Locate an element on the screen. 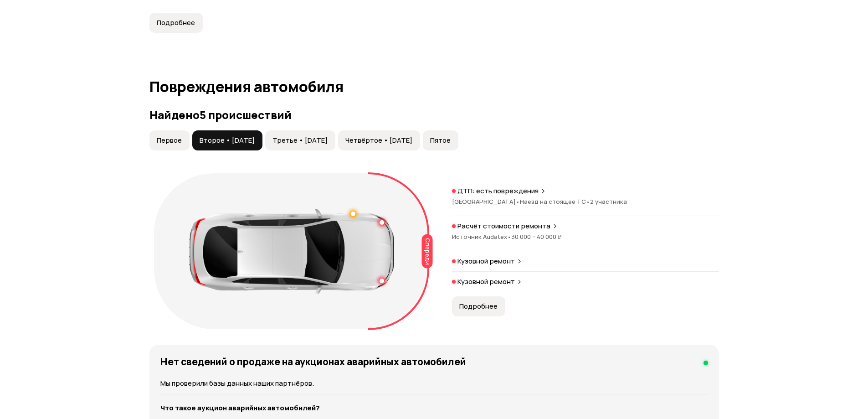  span: Первое is located at coordinates (169, 141).